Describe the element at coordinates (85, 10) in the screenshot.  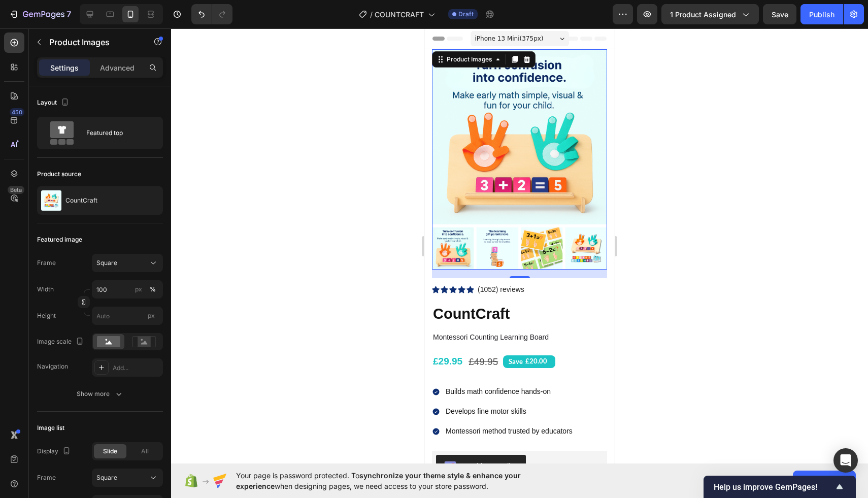
I see `span: iPhone 13 Mini ( 375 px)` at that location.